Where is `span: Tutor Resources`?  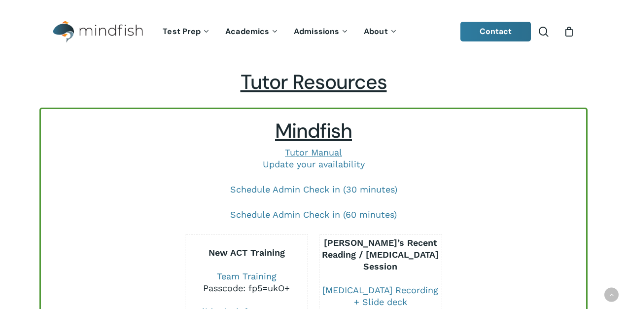 span: Tutor Resources is located at coordinates (314, 82).